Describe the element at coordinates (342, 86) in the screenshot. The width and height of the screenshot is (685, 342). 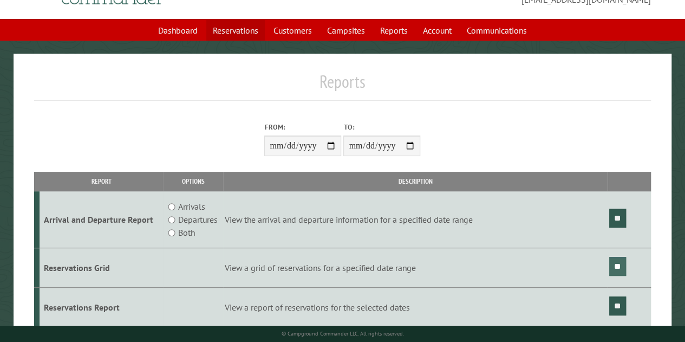
I see `h1: Reports` at that location.